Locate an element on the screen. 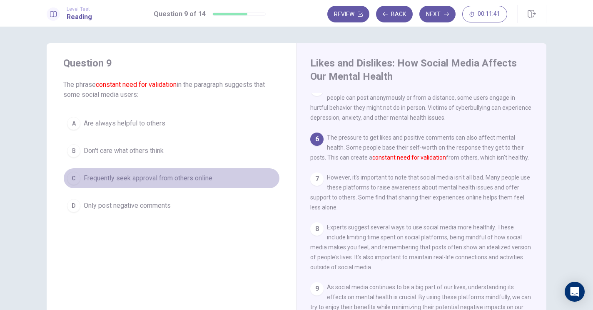  button: CFrequently seek approval from others online is located at coordinates (171, 179).